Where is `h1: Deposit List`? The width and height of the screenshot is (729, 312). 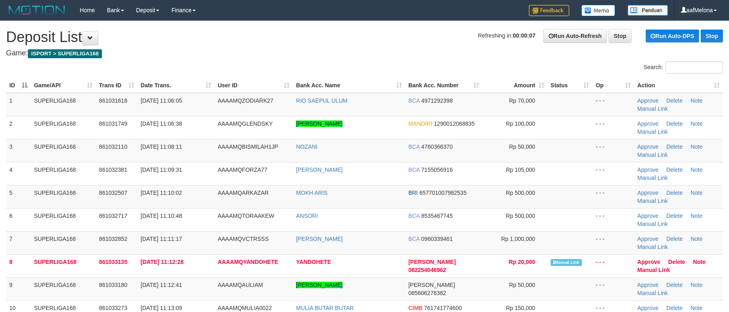
h1: Deposit List is located at coordinates (364, 37).